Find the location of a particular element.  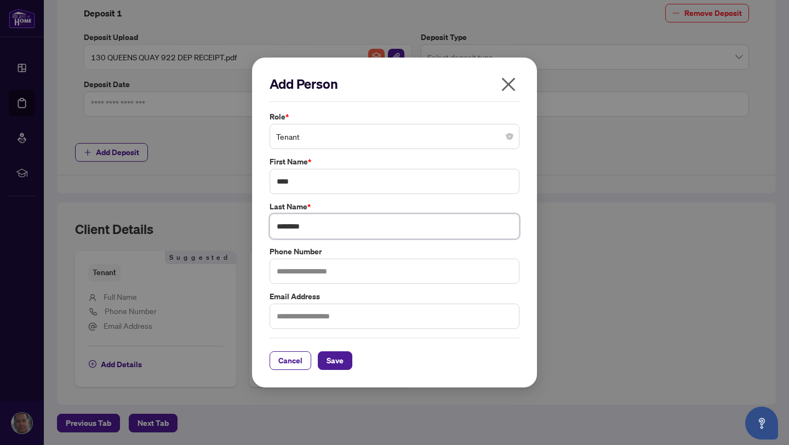

label: Last Name is located at coordinates (394, 207).